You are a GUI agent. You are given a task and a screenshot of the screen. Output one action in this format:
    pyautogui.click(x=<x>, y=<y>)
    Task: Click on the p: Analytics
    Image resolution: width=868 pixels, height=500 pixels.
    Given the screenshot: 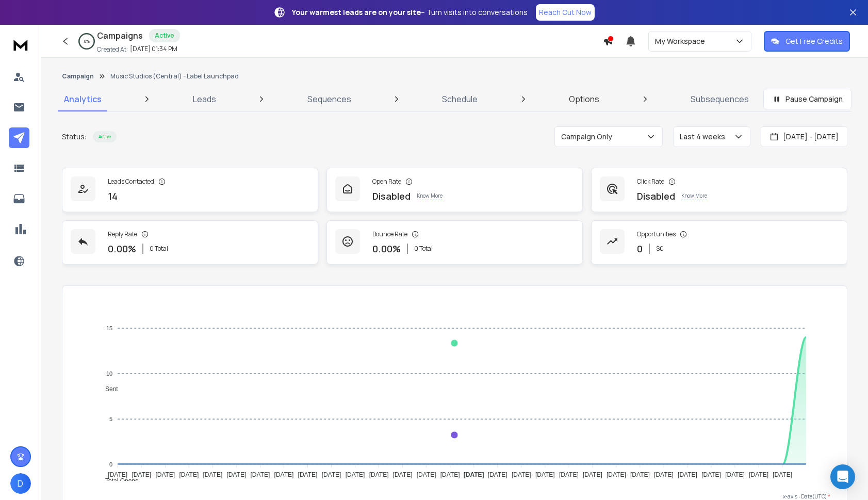 What is the action you would take?
    pyautogui.click(x=82, y=99)
    